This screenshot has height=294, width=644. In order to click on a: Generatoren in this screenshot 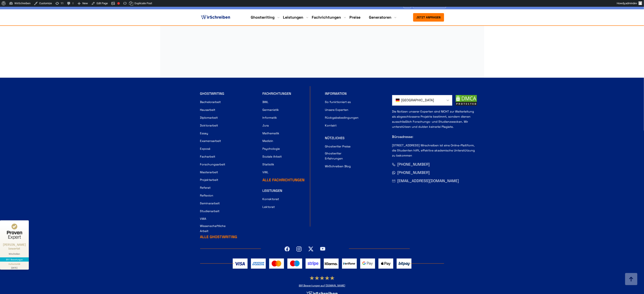, I will do `click(380, 17)`.